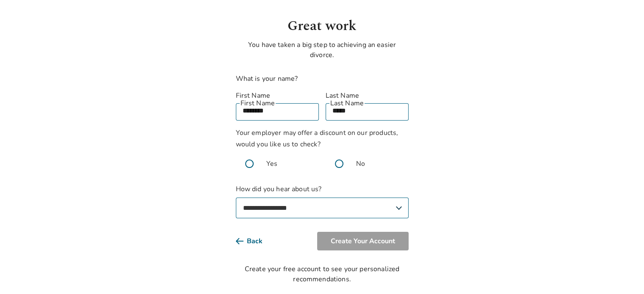  I want to click on label: Last Name, so click(367, 96).